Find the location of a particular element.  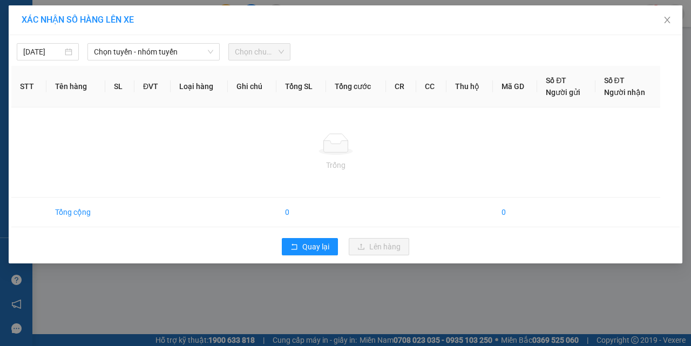

span: Quay lại is located at coordinates (316, 247).